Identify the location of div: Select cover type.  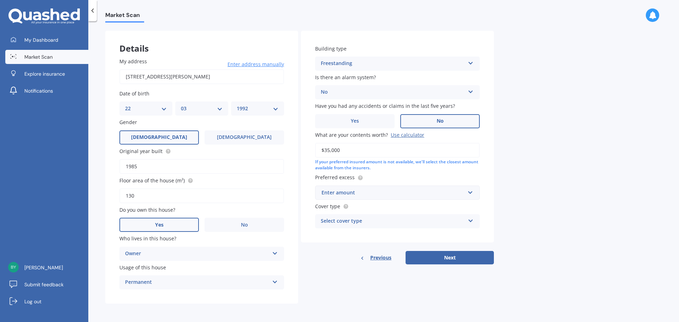
(393, 221).